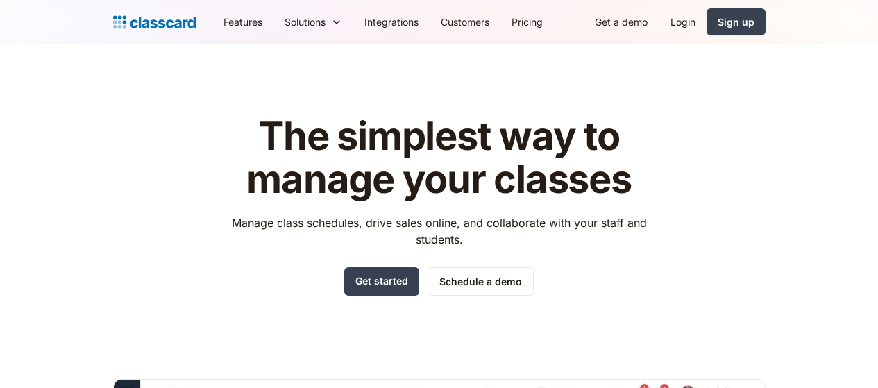  Describe the element at coordinates (439, 231) in the screenshot. I see `p: Manage class schedules, drive sales online, and collaborate with your staff and students.` at that location.